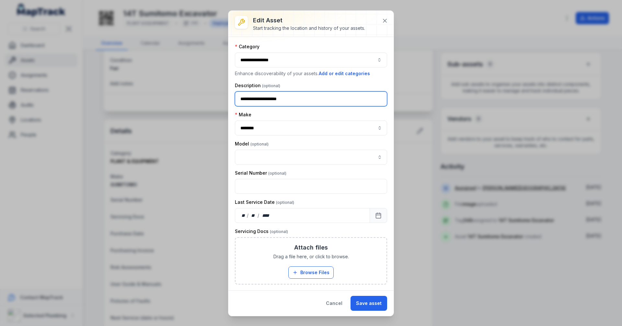 This screenshot has height=326, width=622. I want to click on span: Drag a file here, or click to browse., so click(311, 256).